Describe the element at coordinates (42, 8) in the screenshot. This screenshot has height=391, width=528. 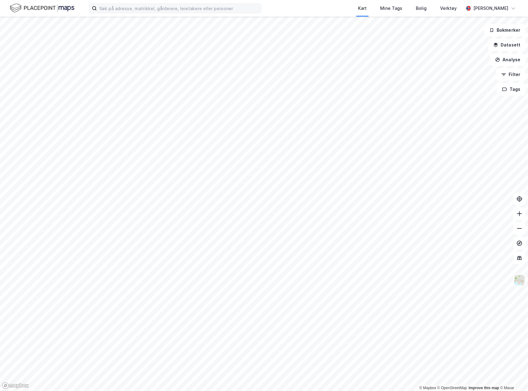
I see `img: logo.f888ab2527a4732fd821a326f86c7f29.svg` at that location.